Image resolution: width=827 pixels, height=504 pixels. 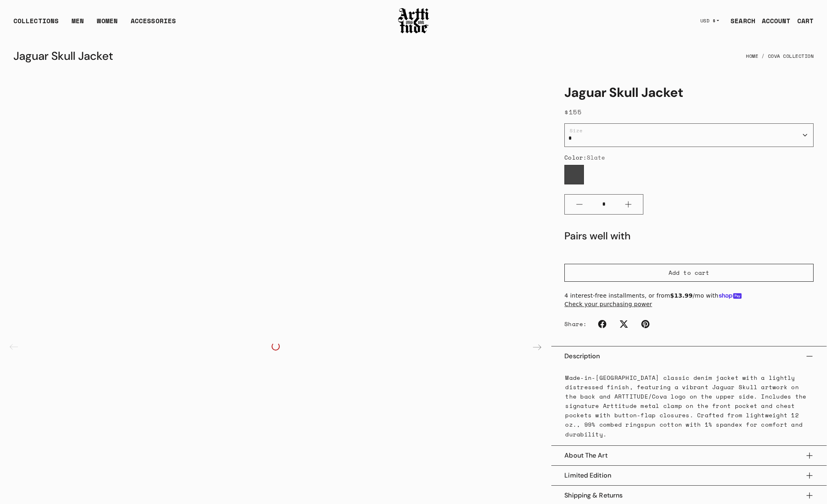 What do you see at coordinates (414, 21) in the screenshot?
I see `img: Arttitude` at bounding box center [414, 21].